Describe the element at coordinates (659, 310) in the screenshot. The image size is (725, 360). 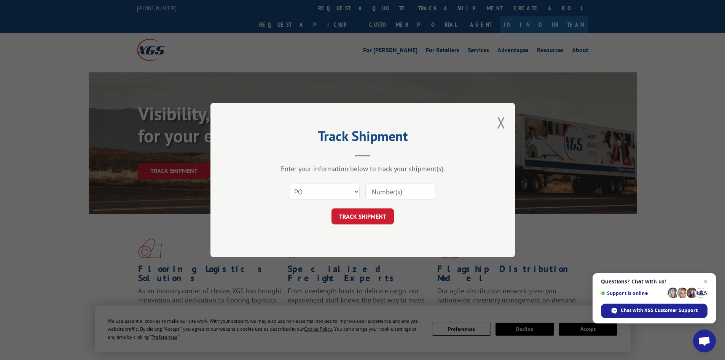
I see `span: Chat with XGS Customer Support` at that location.